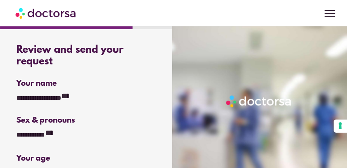  Describe the element at coordinates (86, 56) in the screenshot. I see `div: Review and send your request` at that location.